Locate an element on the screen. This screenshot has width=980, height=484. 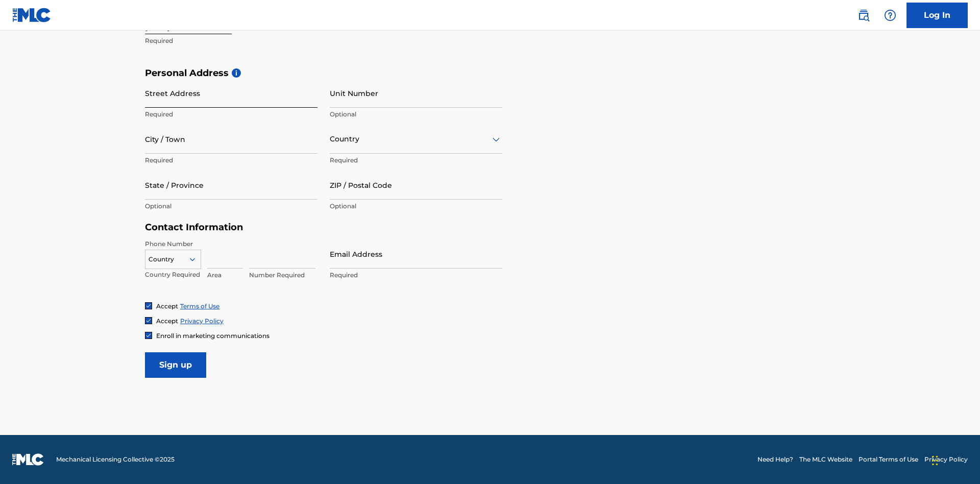
span: i is located at coordinates (237, 73).